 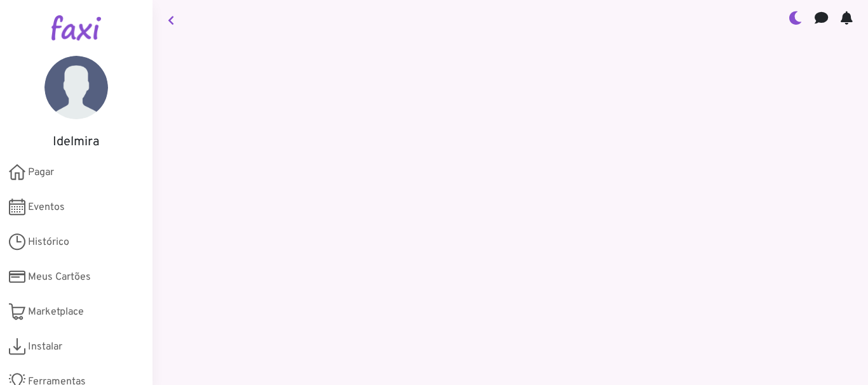 What do you see at coordinates (40, 173) in the screenshot?
I see `span: Pagar` at bounding box center [40, 173].